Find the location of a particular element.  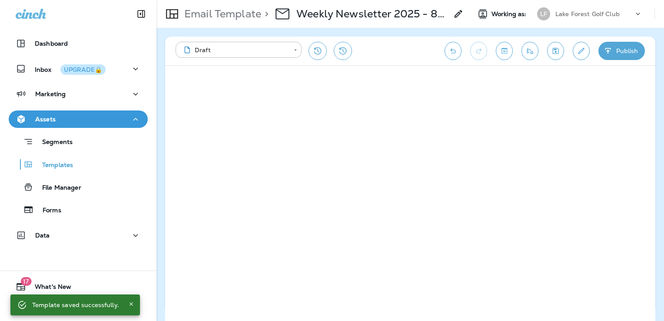

div: LF is located at coordinates (544, 14).